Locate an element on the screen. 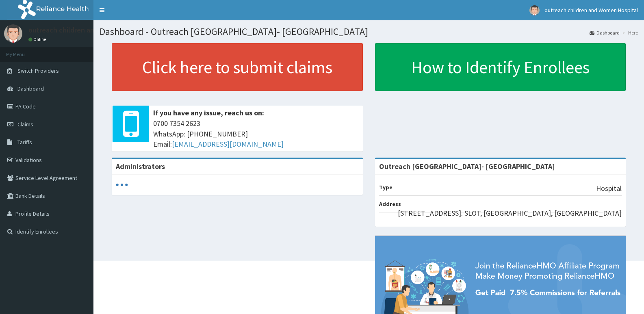 This screenshot has height=314, width=644. p: Hospital is located at coordinates (609, 188).